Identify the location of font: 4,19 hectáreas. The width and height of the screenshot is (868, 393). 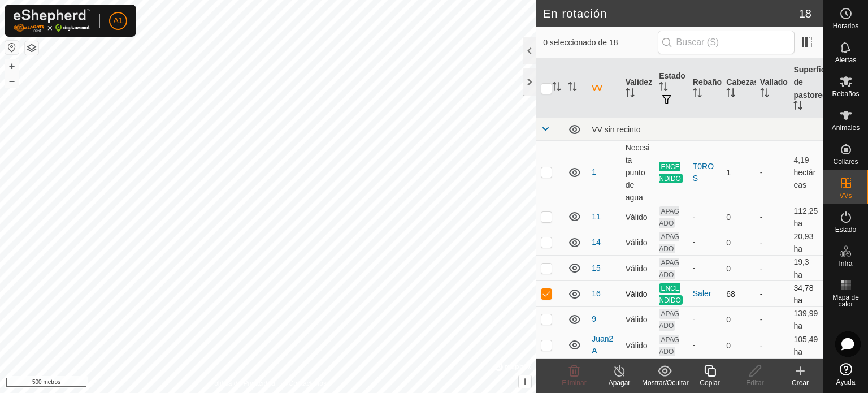
(804, 172).